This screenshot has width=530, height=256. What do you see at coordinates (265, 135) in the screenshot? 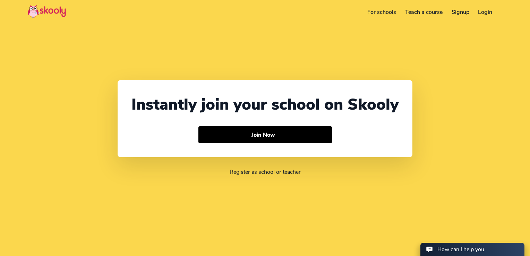
I see `button: Join Now` at bounding box center [265, 135].